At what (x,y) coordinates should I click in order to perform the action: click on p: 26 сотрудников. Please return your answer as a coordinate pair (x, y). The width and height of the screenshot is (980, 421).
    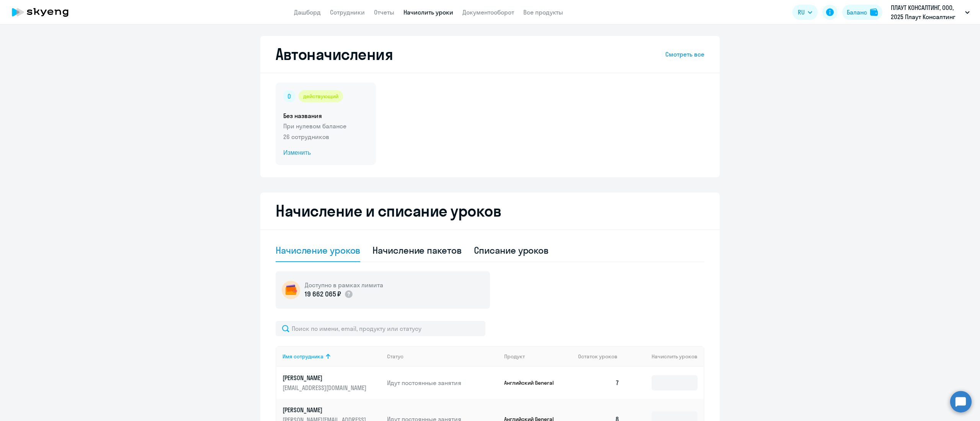
    Looking at the image, I should click on (326, 137).